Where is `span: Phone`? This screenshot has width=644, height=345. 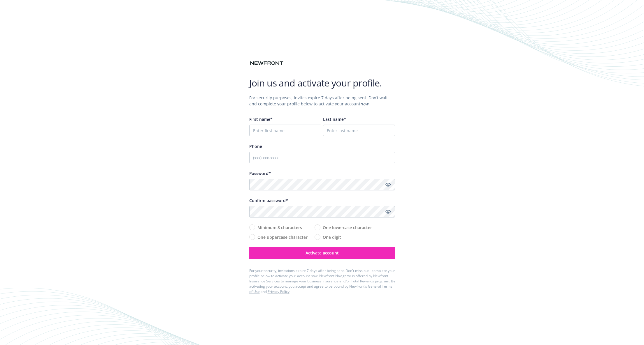
span: Phone is located at coordinates (255, 146).